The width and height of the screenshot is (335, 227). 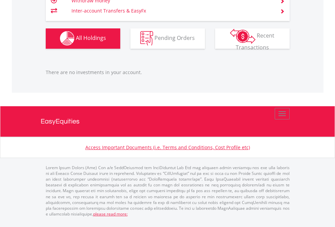 What do you see at coordinates (146, 38) in the screenshot?
I see `img: pending_instructions-wht.png` at bounding box center [146, 38].